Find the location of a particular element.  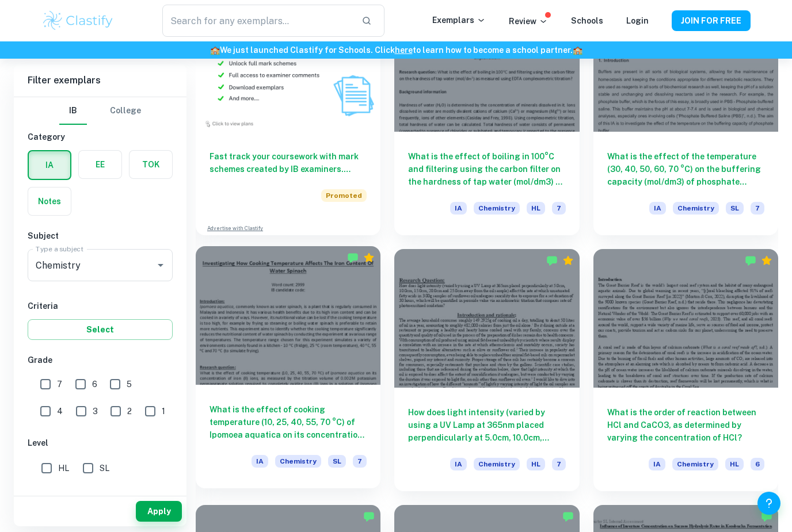

button: Help and Feedback is located at coordinates (769, 504).